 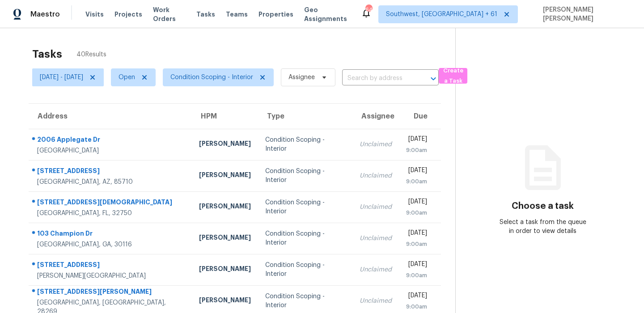 What do you see at coordinates (433, 79) in the screenshot?
I see `button: Open` at bounding box center [433, 79].